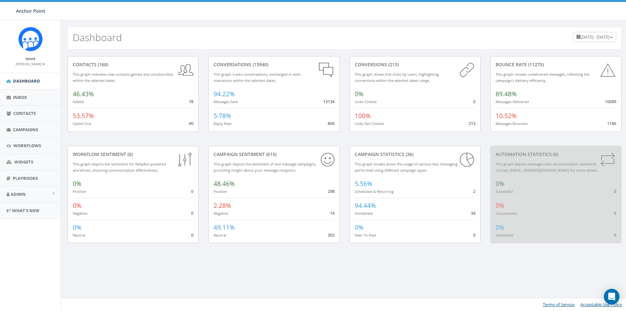 This screenshot has height=311, width=626. I want to click on small: Successful, so click(504, 191).